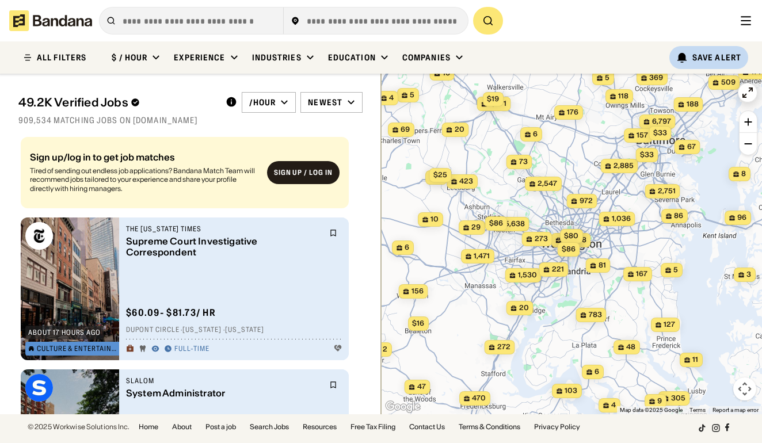 The height and width of the screenshot is (443, 762). Describe the element at coordinates (78, 427) in the screenshot. I see `div: © 2025 Workwise Solutions Inc.` at that location.